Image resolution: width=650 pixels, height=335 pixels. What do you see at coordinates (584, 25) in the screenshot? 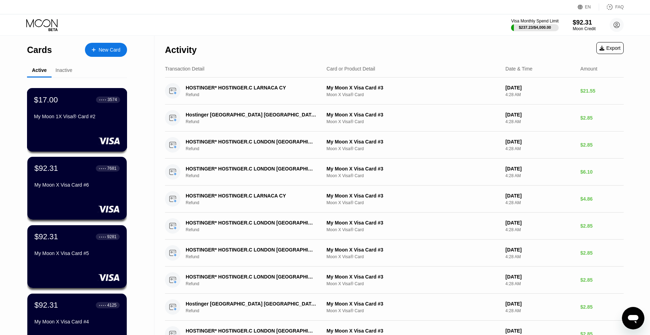
I see `div: $92.31Moon Credit` at bounding box center [584, 25].